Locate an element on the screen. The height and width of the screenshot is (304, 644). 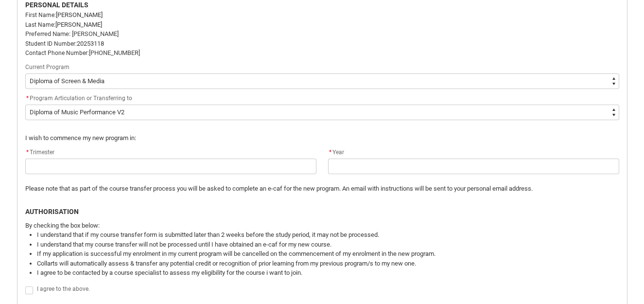
p: Please note that as part of the course transfer process you will be asked to complete an e-caf fo... is located at coordinates (322, 189).